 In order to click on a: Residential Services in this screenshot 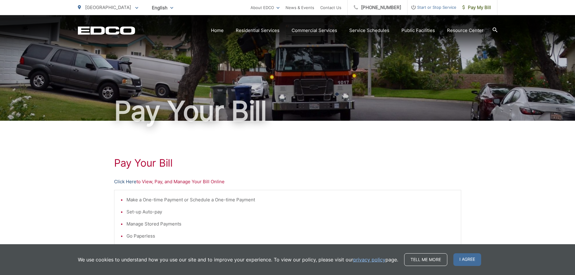, I will do `click(257, 30)`.